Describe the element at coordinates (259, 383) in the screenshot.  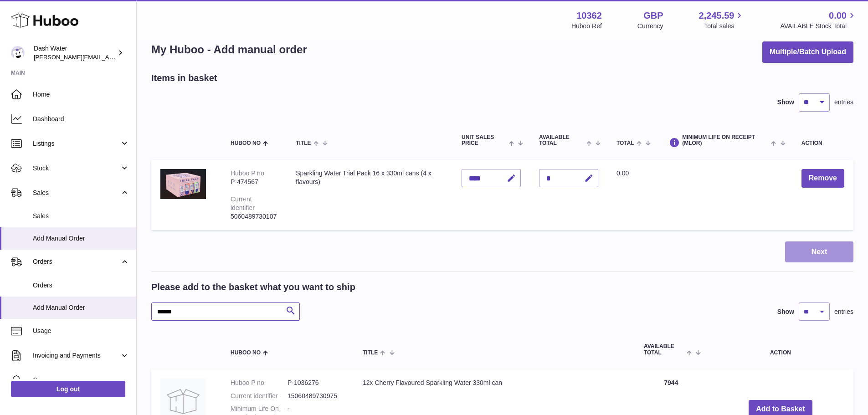
I see `dt: Huboo P no` at that location.